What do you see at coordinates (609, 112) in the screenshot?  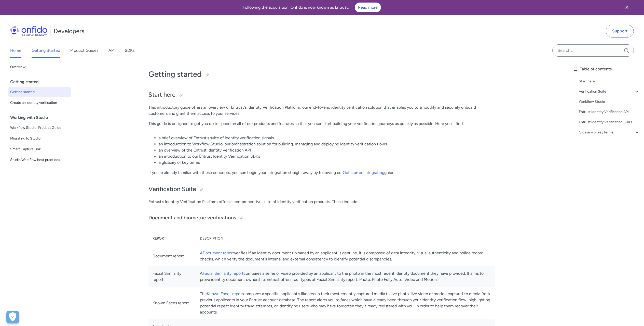 I see `div: Entrust Identity Verification API` at bounding box center [609, 112].